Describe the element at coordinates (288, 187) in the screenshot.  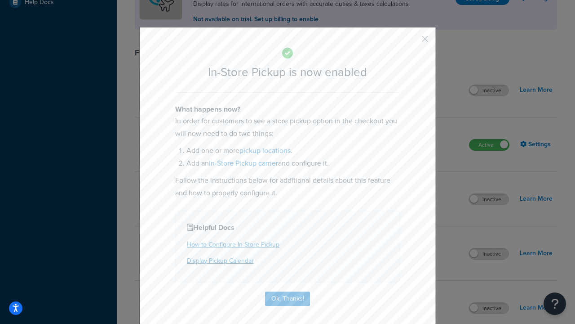
I see `p: Follow the instructions below for additional details about this feature and how to properly confi...` at that location.